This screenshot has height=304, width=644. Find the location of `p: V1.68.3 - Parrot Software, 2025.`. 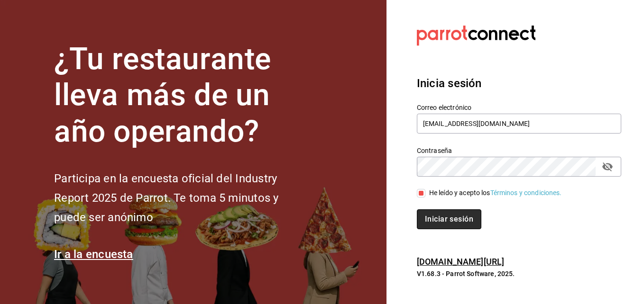

p: V1.68.3 - Parrot Software, 2025. is located at coordinates (519, 274).